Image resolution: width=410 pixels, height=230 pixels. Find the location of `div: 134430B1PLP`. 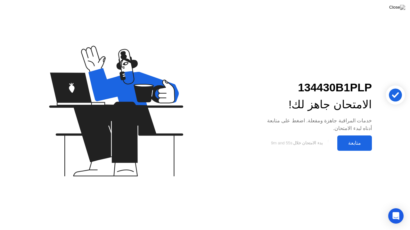

div: 134430B1PLP is located at coordinates (315, 88).